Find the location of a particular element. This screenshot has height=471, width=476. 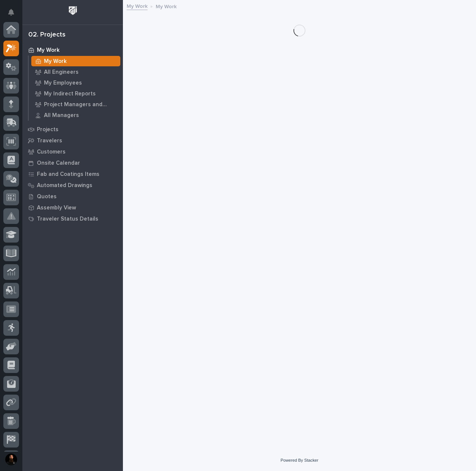

a: Customers is located at coordinates (73, 152).